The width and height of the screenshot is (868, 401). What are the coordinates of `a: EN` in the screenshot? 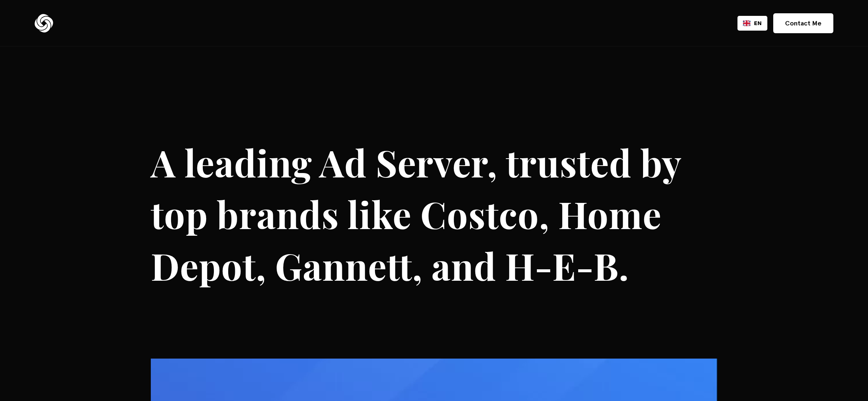 It's located at (752, 23).